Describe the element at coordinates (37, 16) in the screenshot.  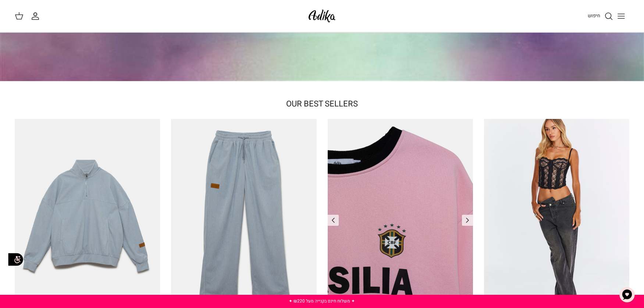
I see `a: החשבון שלי` at that location.